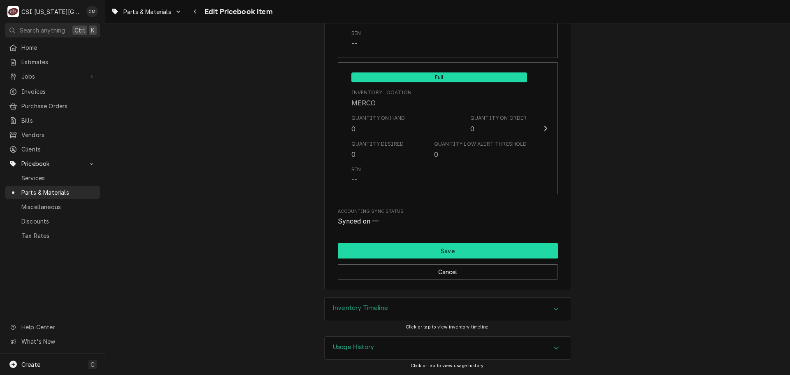 This screenshot has width=790, height=375. Describe the element at coordinates (13, 12) in the screenshot. I see `div: C` at that location.